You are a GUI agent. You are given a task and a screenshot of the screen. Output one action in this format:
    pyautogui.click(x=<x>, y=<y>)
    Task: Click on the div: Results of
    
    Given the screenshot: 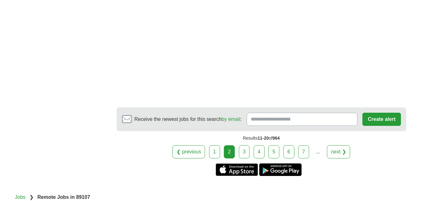 What is the action you would take?
    pyautogui.click(x=261, y=138)
    